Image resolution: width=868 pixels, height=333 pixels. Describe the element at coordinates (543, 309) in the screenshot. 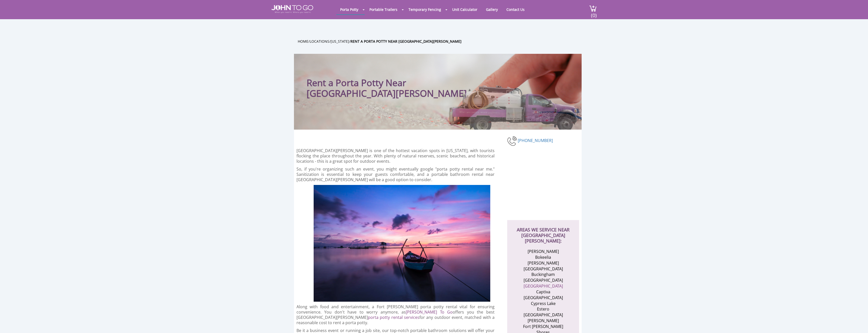

I see `li: Estero` at that location.